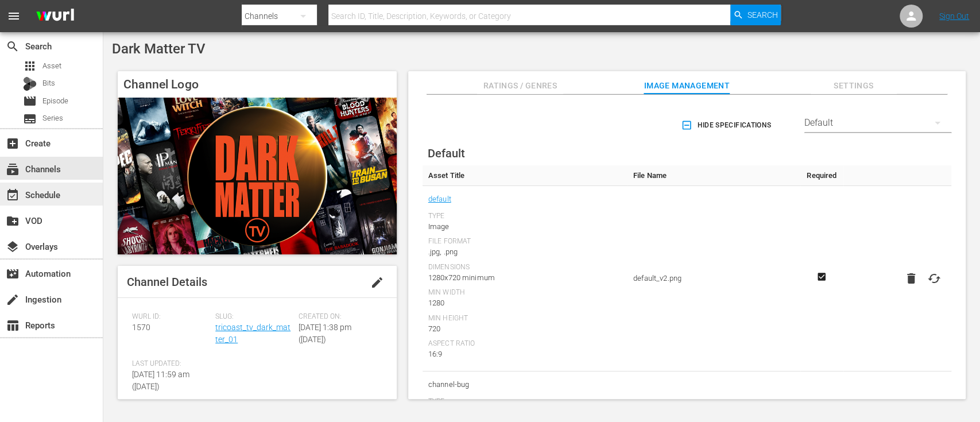 The image size is (980, 422). Describe the element at coordinates (14, 16) in the screenshot. I see `span: menu` at that location.